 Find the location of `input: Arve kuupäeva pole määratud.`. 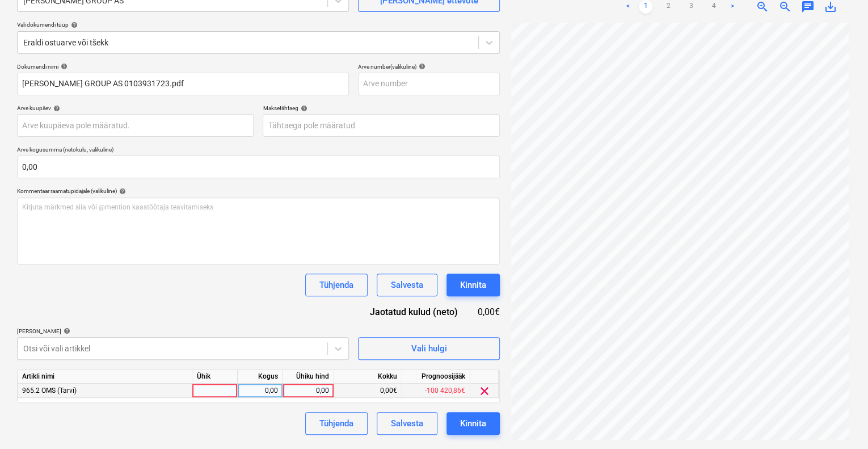

input: Arve kuupäeva pole määratud. is located at coordinates (135, 125).